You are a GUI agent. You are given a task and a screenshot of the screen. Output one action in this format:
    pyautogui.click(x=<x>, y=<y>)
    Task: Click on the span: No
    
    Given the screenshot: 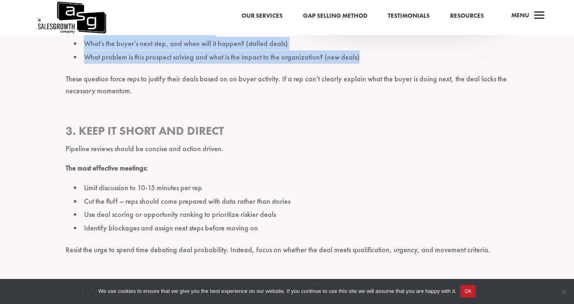 What is the action you would take?
    pyautogui.click(x=564, y=291)
    